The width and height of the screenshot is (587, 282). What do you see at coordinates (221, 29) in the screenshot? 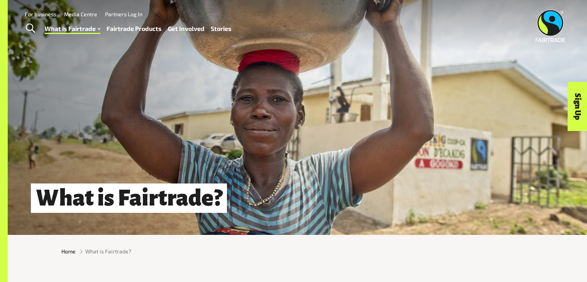
I see `a: Stories` at bounding box center [221, 29].